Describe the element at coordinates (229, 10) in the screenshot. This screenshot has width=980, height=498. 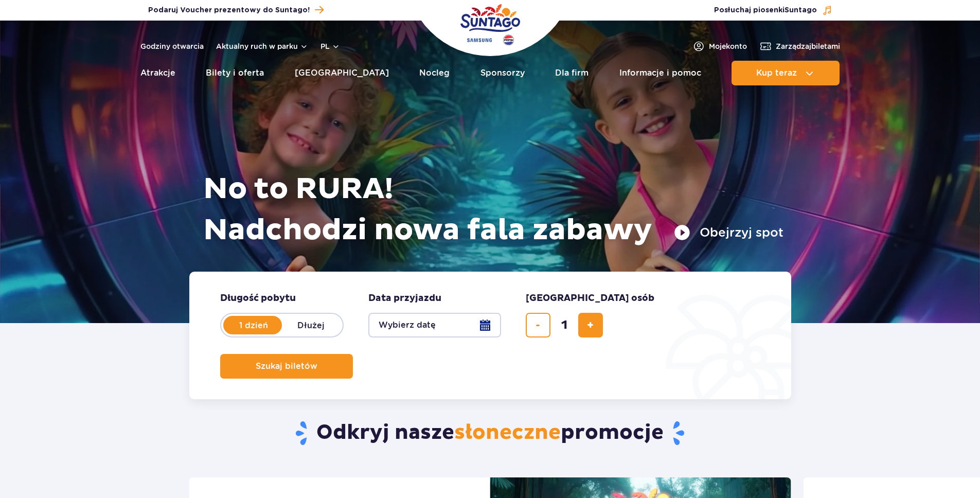
I see `span: Podaruj Voucher prezentowy do Suntago!` at that location.